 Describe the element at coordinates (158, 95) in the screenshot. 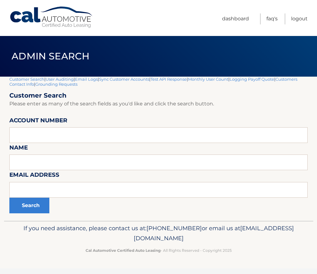

I see `h2: Customer Search` at that location.